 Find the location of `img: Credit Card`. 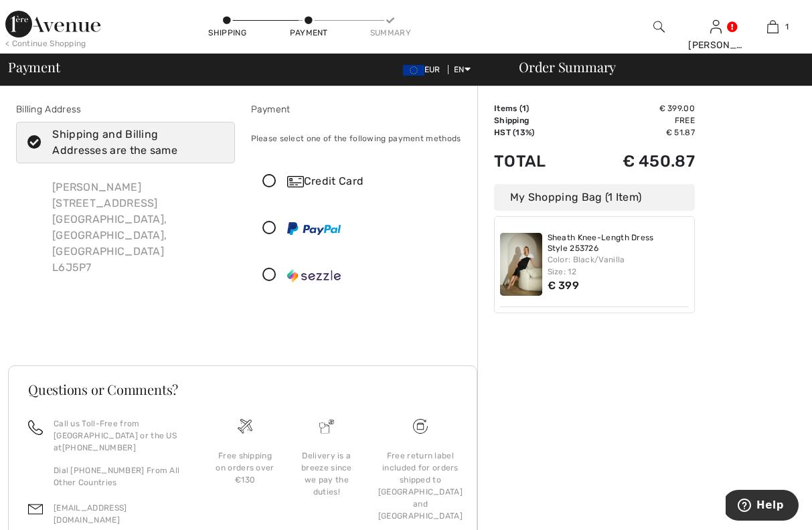

img: Credit Card is located at coordinates (295, 182).